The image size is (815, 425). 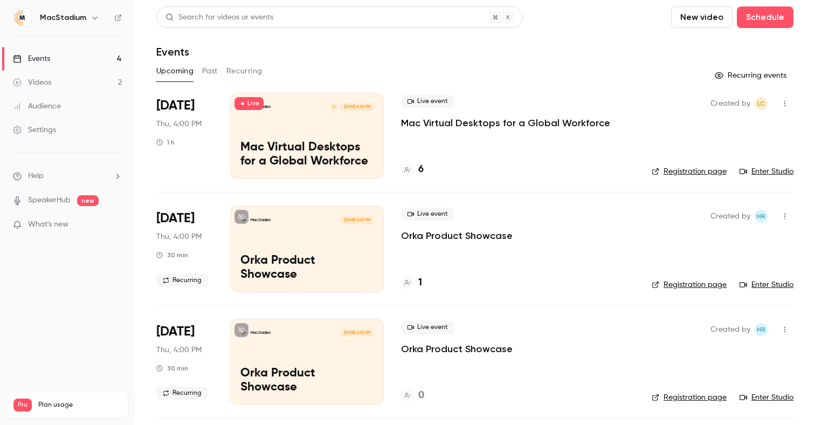 What do you see at coordinates (34, 130) in the screenshot?
I see `div: Settings` at bounding box center [34, 130].